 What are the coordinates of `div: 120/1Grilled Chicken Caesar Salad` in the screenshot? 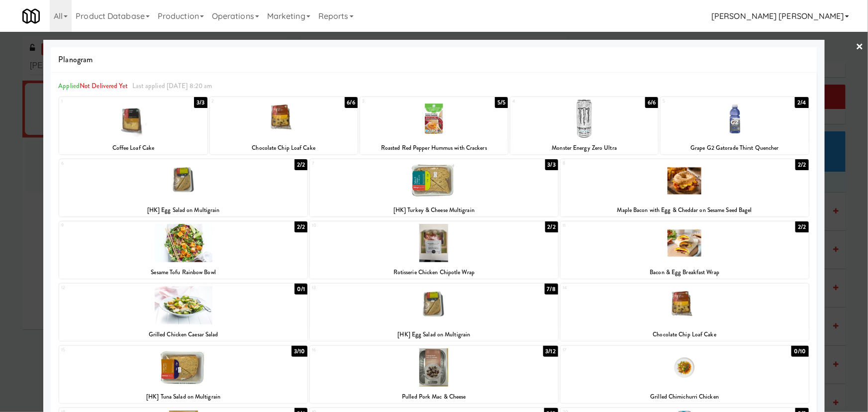 It's located at (183, 312).